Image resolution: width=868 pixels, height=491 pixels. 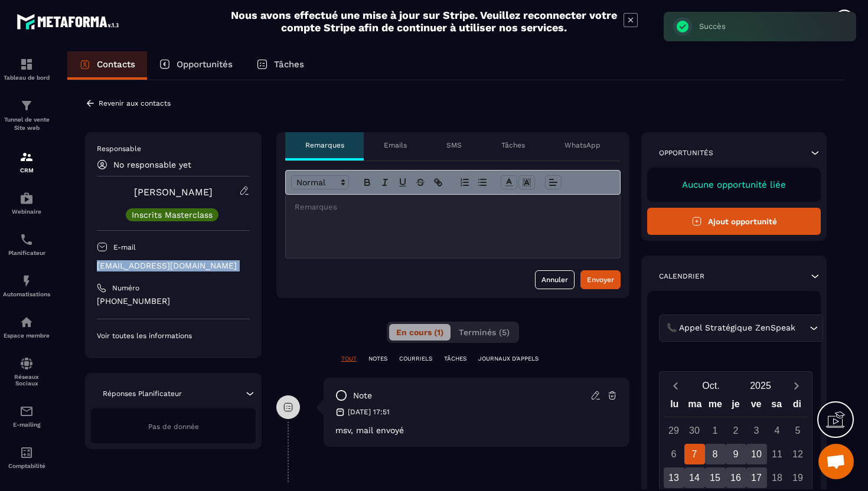 What do you see at coordinates (455, 359) in the screenshot?
I see `p: TÂCHES` at bounding box center [455, 359].